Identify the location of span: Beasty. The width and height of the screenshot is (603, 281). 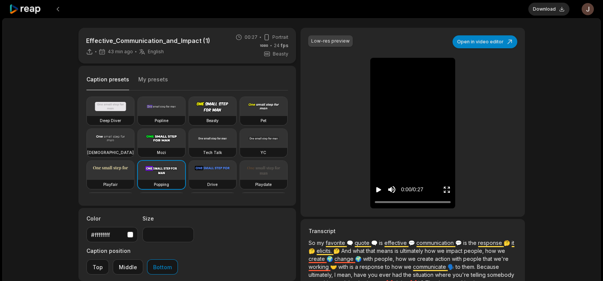
(280, 54).